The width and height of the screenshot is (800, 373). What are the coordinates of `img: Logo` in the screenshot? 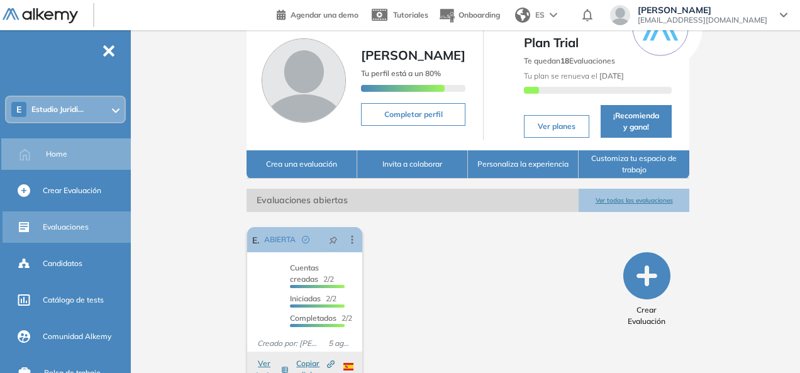 It's located at (40, 16).